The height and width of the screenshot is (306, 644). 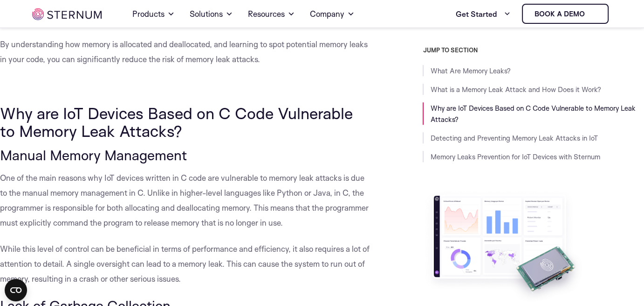 What do you see at coordinates (505, 246) in the screenshot?
I see `img: Take Sternum for a Test Drive with a Free Evaluation Kit` at bounding box center [505, 246].